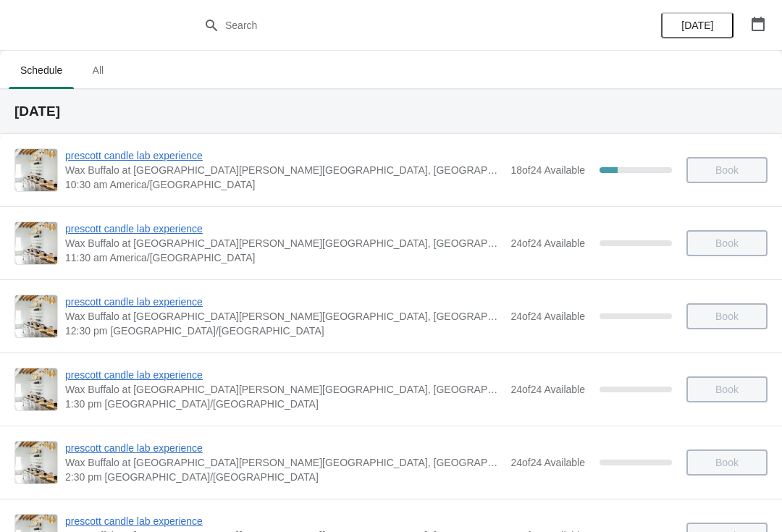  I want to click on input: Search, so click(405, 26).